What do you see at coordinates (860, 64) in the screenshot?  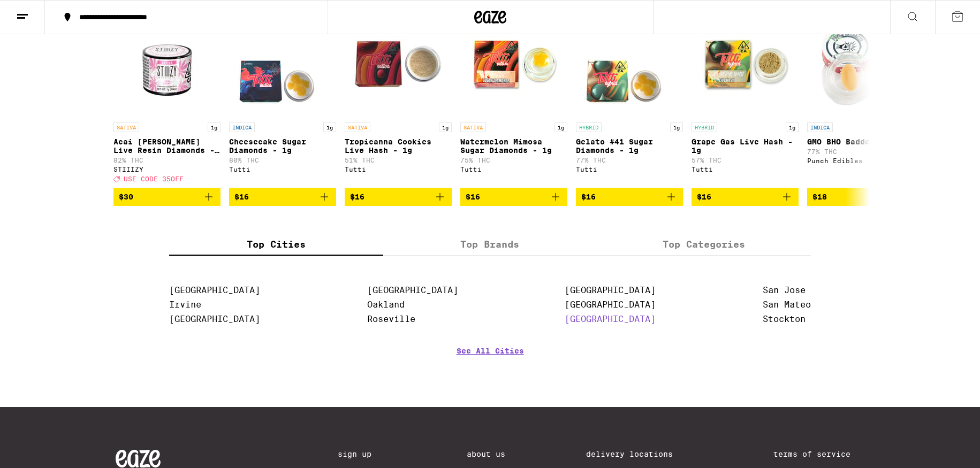 I see `img: Punch Edibles - GMO BHO Badder - 1g` at bounding box center [860, 64].